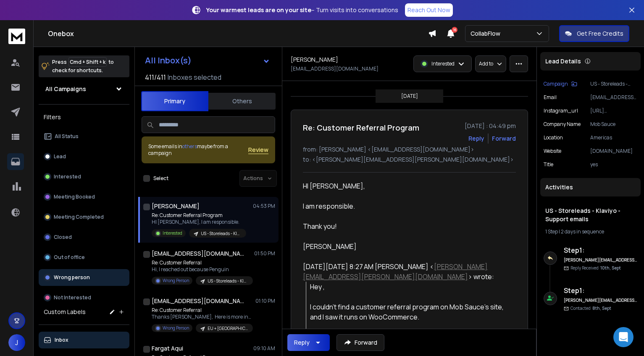  What do you see at coordinates (556, 84) in the screenshot?
I see `p: Campaign` at bounding box center [556, 84].